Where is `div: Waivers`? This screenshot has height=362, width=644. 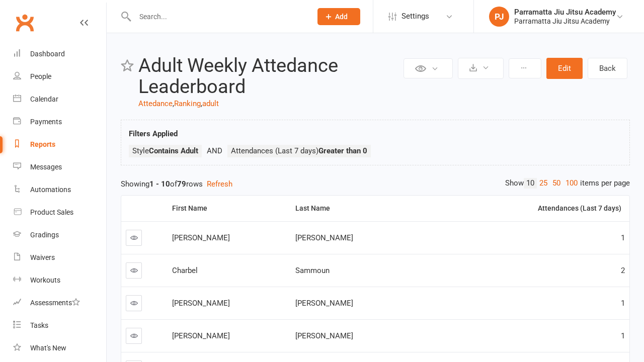
div: Waivers is located at coordinates (42, 258).